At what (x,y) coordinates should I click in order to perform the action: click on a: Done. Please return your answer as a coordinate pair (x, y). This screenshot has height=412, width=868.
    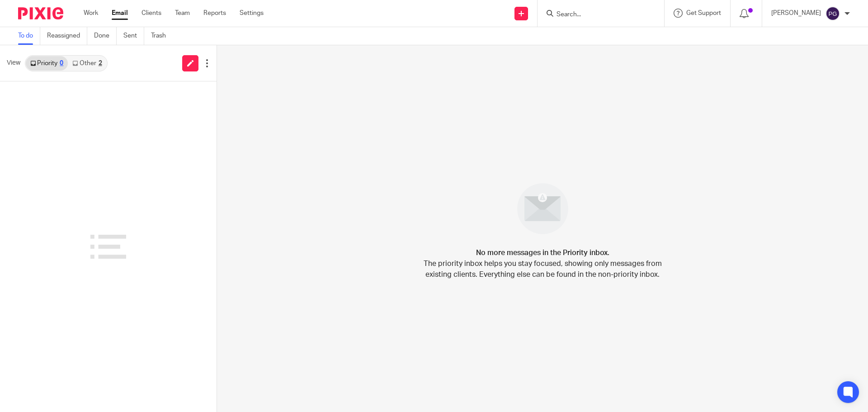
    Looking at the image, I should click on (106, 36).